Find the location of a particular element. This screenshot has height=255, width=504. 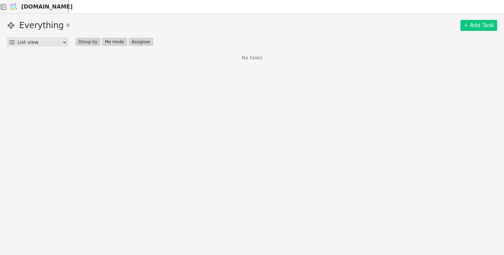

img: Logo is located at coordinates (13, 7).